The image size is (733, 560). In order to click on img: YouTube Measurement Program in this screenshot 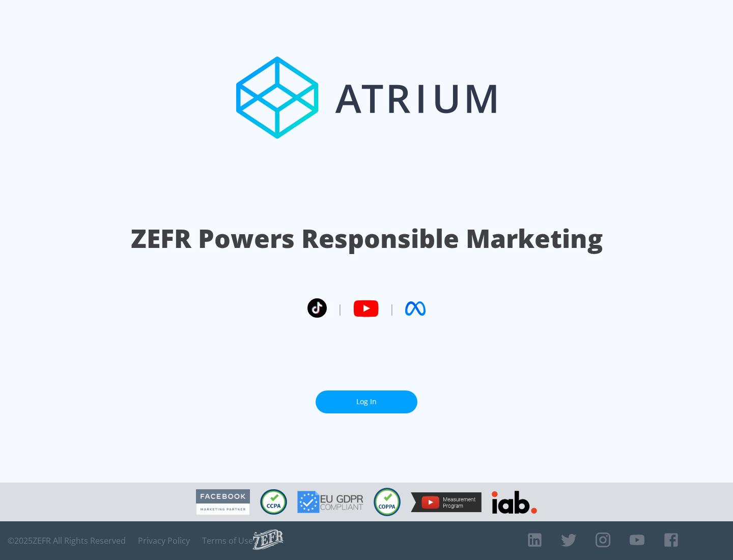, I will do `click(446, 502)`.